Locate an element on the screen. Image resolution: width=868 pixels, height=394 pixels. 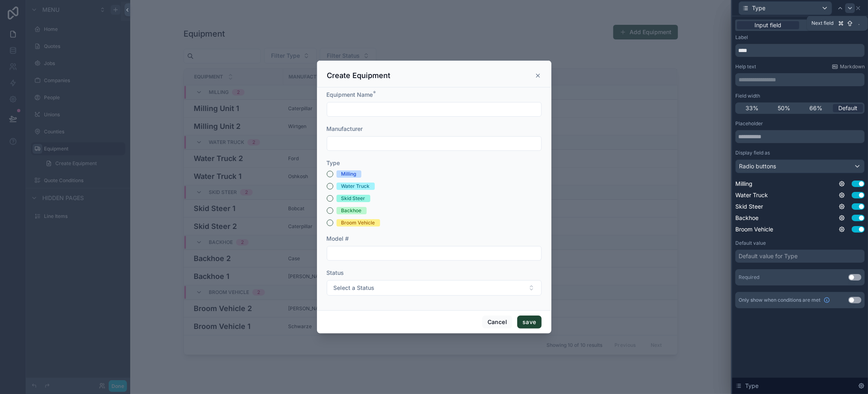
span: Water Truck is located at coordinates (751, 196).